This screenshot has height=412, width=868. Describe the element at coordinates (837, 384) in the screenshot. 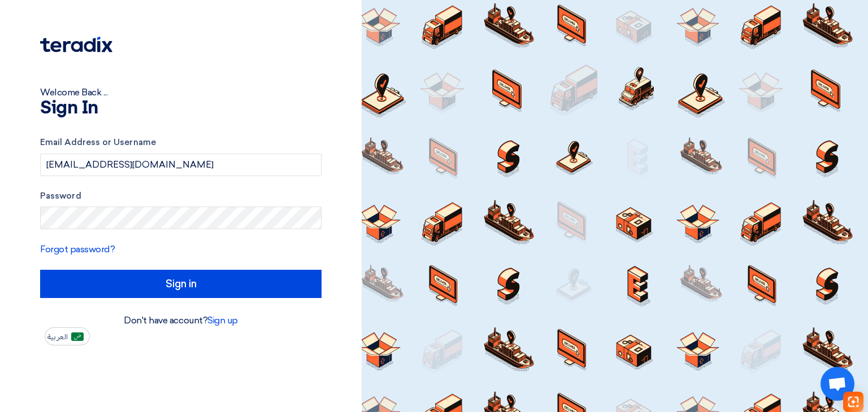

I see `div: Open chat` at that location.